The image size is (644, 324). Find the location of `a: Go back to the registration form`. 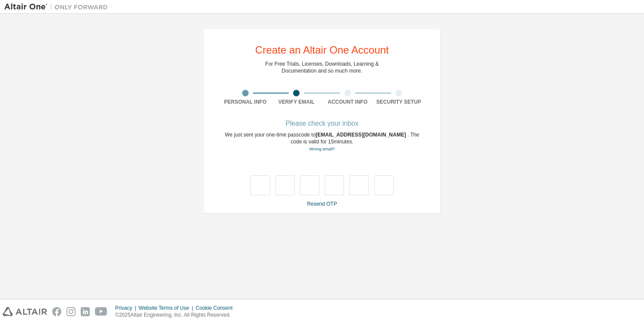

a: Go back to the registration form is located at coordinates (321, 149).